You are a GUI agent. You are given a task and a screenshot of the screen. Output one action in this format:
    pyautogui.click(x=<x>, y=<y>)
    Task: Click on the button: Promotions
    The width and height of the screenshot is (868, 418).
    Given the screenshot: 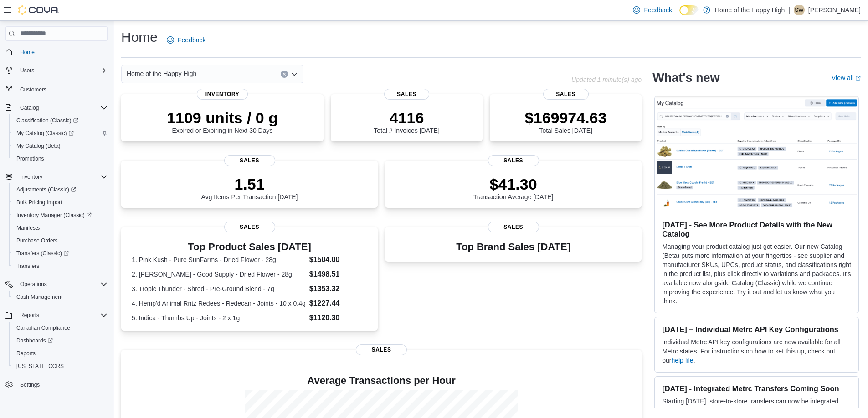 What is the action you would take?
    pyautogui.click(x=60, y=159)
    